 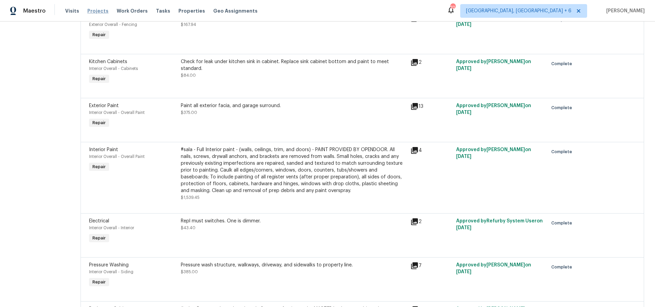 I want to click on span: $375.00, so click(x=189, y=113).